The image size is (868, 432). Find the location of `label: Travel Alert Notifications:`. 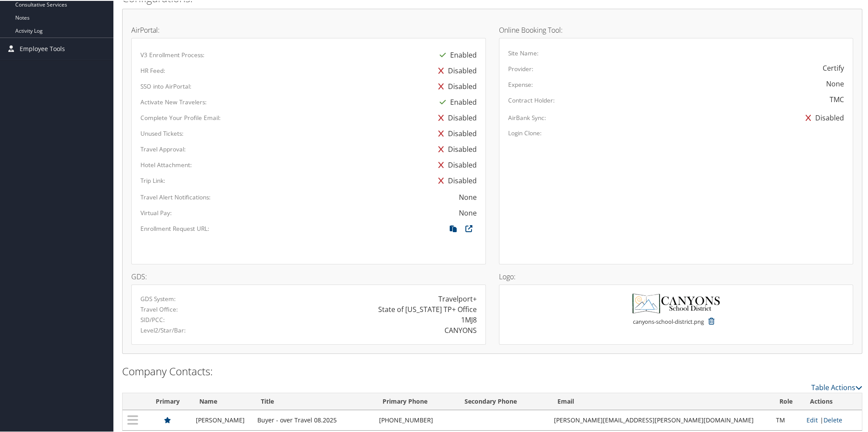

label: Travel Alert Notifications: is located at coordinates (175, 196).